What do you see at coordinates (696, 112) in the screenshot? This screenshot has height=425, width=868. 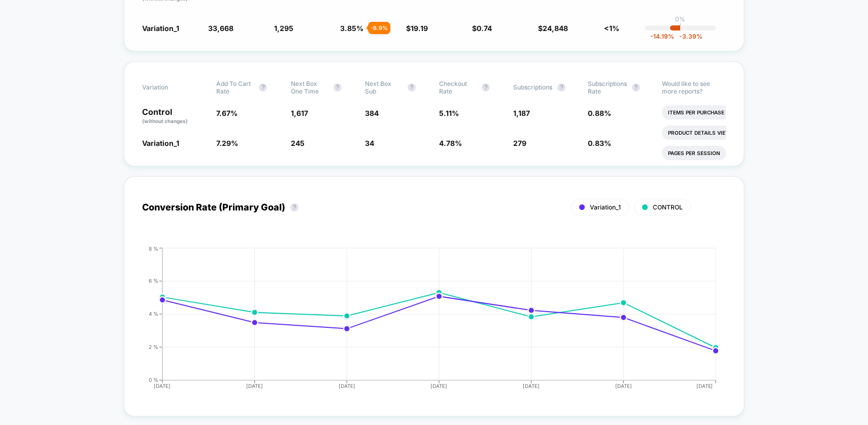 I see `li: Items Per Purchase` at bounding box center [696, 112].